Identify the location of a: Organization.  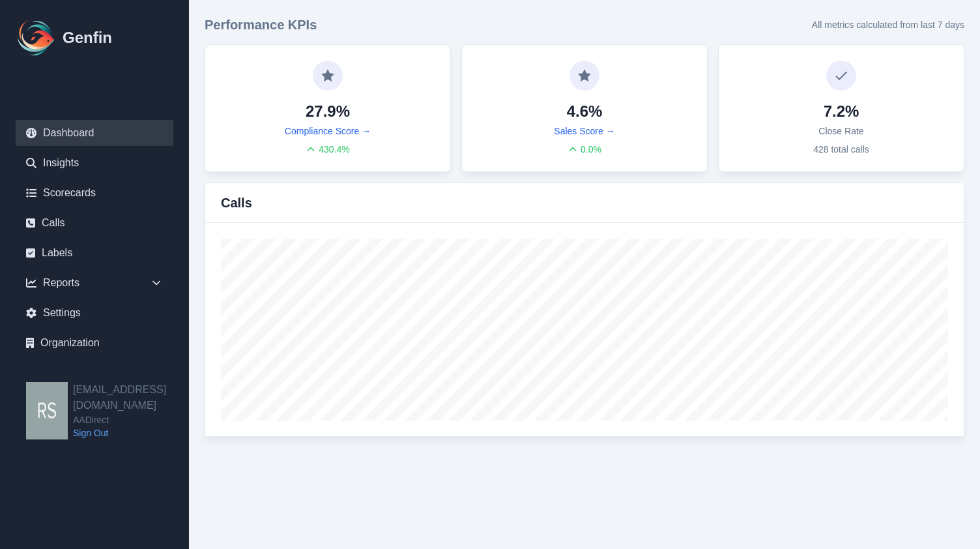
(95, 343).